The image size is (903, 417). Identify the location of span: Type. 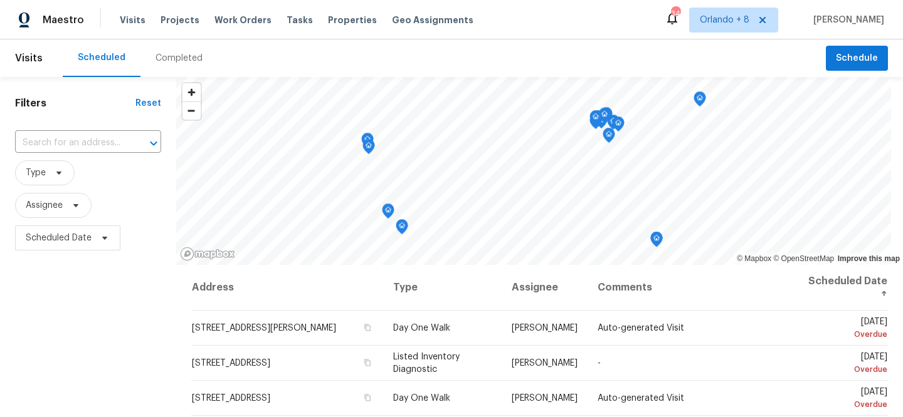
(36, 173).